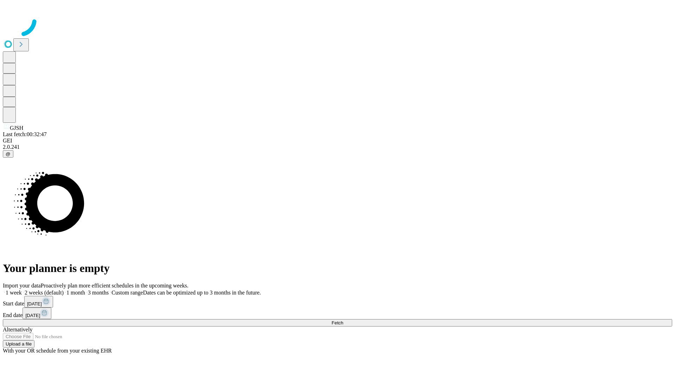 This screenshot has width=675, height=380. Describe the element at coordinates (25, 134) in the screenshot. I see `span: Last fetch: 00:32:47` at that location.